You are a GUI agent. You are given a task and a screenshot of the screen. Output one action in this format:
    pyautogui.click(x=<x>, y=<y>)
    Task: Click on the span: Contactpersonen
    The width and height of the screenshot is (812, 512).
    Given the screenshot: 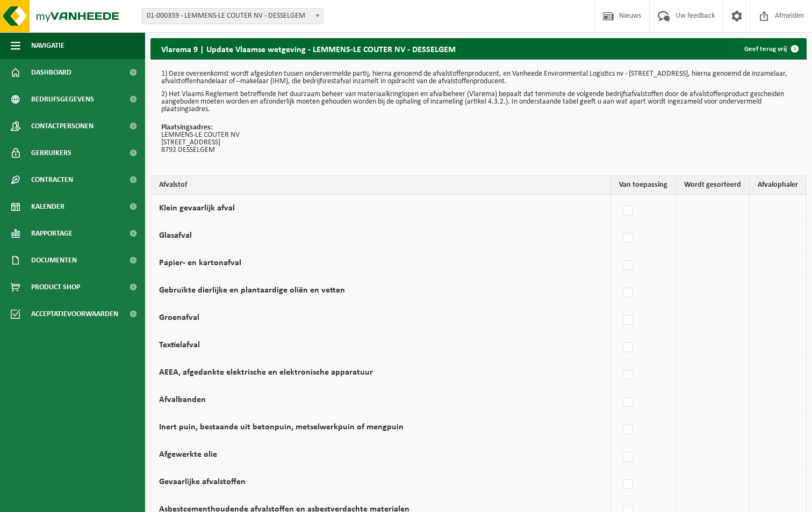 What is the action you would take?
    pyautogui.click(x=63, y=126)
    